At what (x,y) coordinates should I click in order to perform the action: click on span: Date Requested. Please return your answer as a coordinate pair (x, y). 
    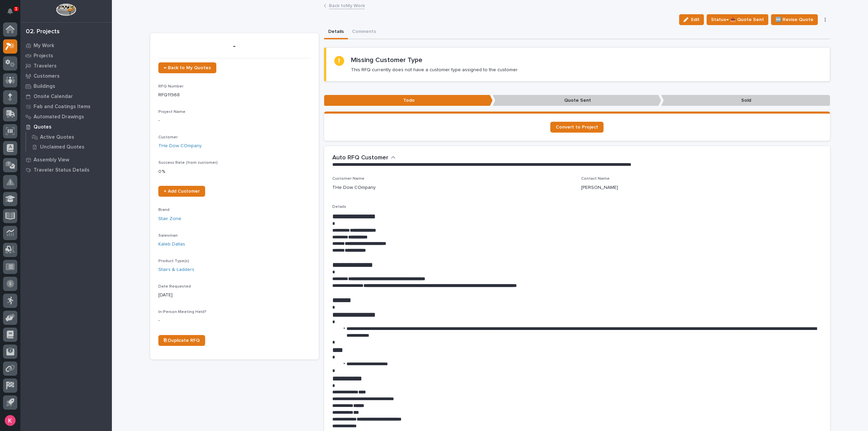
    Looking at the image, I should click on (175, 287).